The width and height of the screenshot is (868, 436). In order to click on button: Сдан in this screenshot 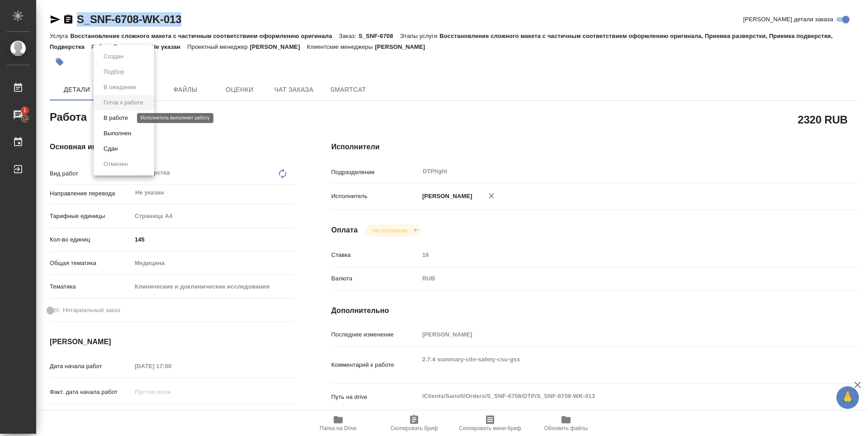, I will do `click(110, 149)`.